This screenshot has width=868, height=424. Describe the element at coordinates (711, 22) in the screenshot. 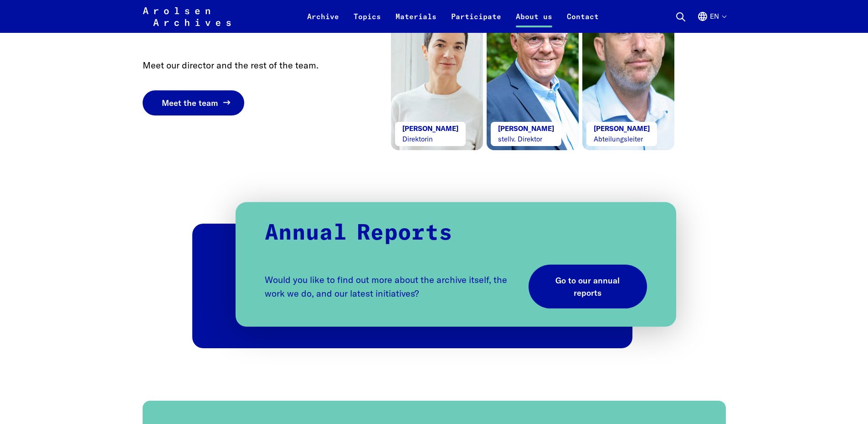

I see `button: English, language selection` at that location.